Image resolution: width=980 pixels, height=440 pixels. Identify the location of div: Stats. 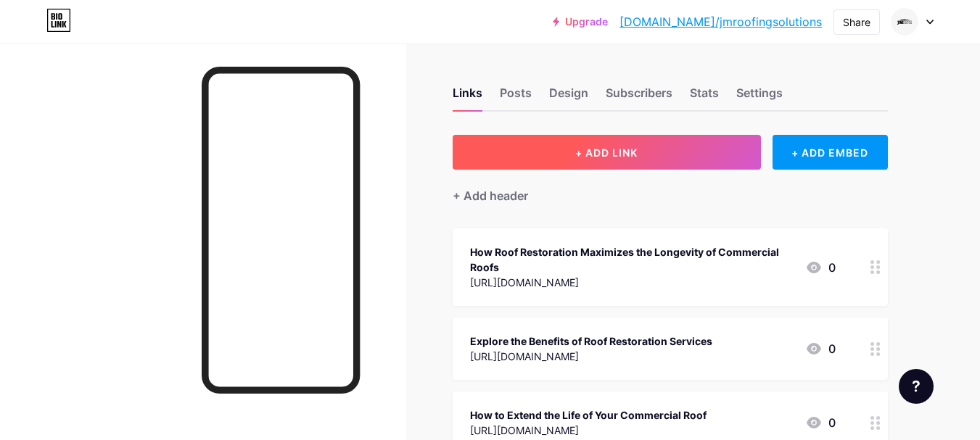
(704, 98).